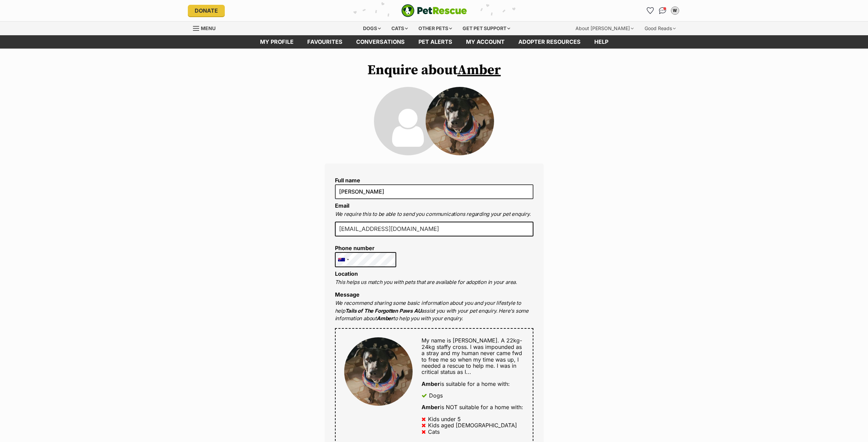 The image size is (868, 442). Describe the element at coordinates (380, 41) in the screenshot. I see `a: conversations` at that location.